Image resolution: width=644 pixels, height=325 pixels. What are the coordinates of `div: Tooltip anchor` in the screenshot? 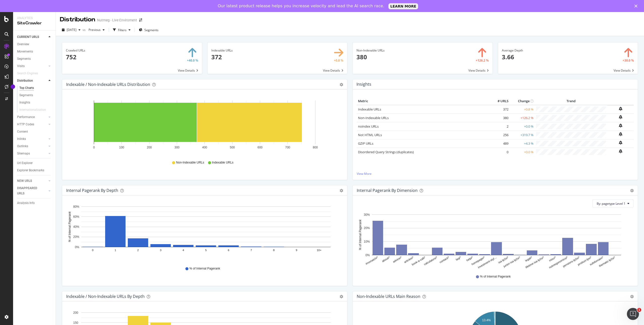 It's located at (13, 87).